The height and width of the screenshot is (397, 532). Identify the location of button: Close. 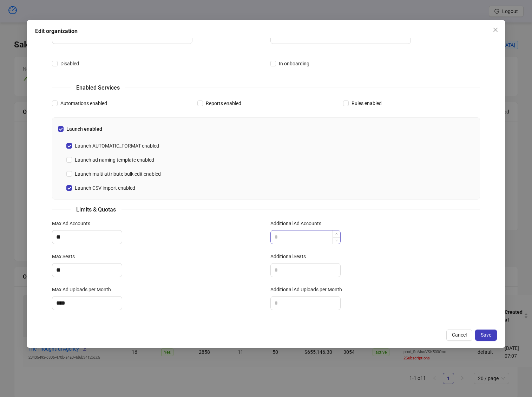
(495, 30).